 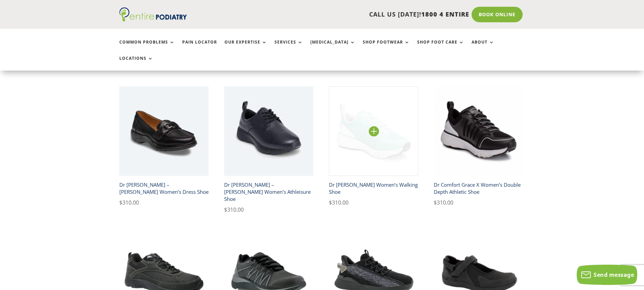 I want to click on a: Entire Podiatry, so click(x=153, y=20).